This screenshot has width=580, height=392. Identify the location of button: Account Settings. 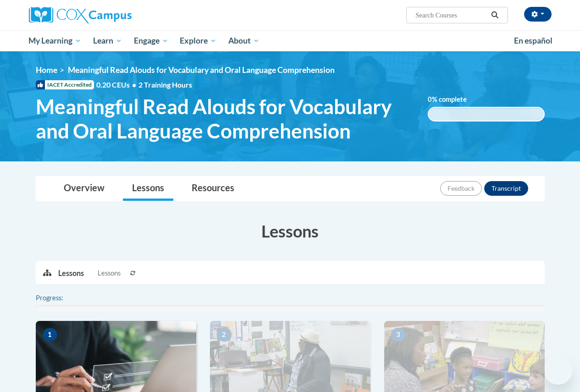
(538, 14).